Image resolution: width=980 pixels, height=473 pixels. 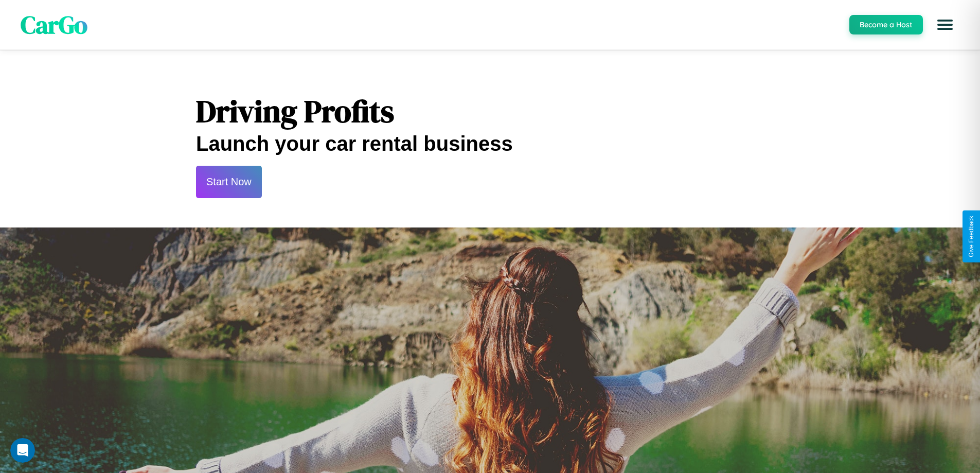 I want to click on button: Become a Host, so click(x=885, y=24).